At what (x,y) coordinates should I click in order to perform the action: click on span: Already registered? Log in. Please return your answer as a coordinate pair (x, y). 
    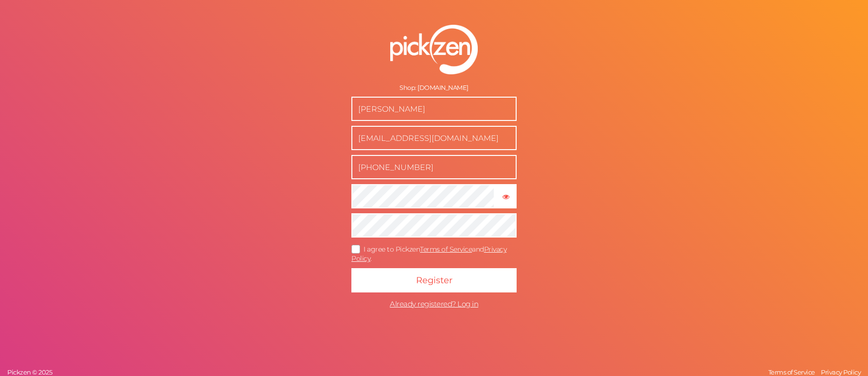
    Looking at the image, I should click on (434, 304).